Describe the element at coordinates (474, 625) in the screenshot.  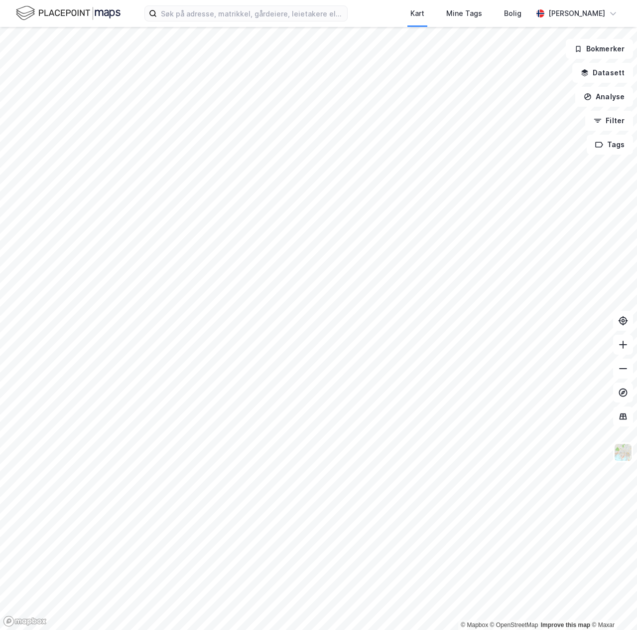
I see `a: Mapbox` at that location.